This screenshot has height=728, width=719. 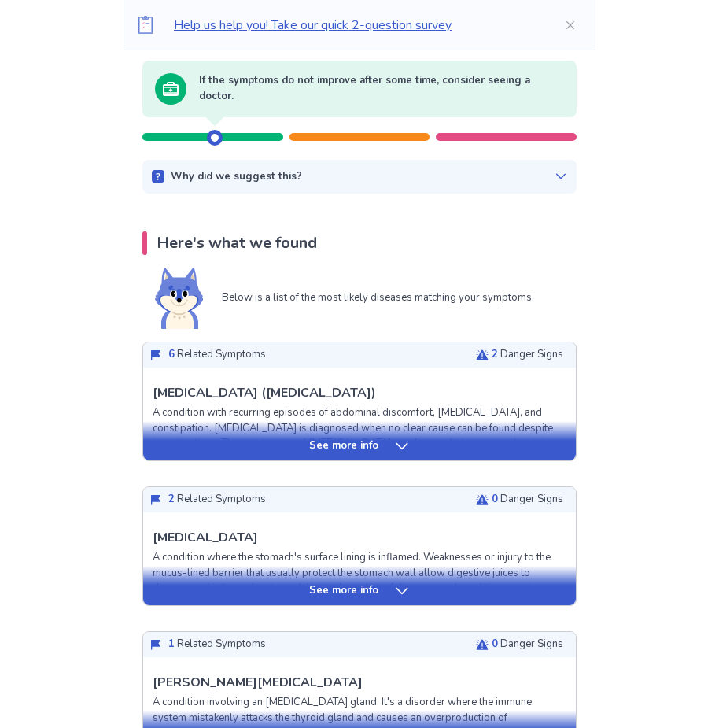 What do you see at coordinates (356, 26) in the screenshot?
I see `p: Help us help you! Take our quick 2-question survey` at bounding box center [356, 26].